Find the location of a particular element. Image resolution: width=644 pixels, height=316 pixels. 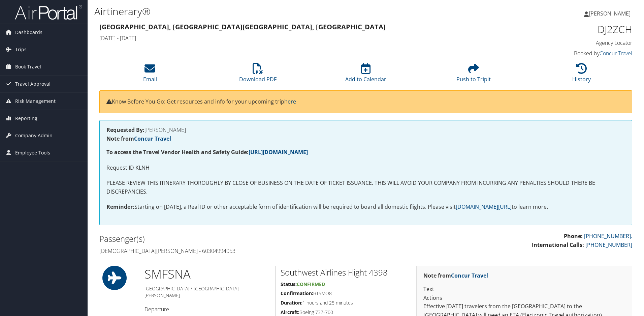

strong: Requested By: is located at coordinates (125, 130).